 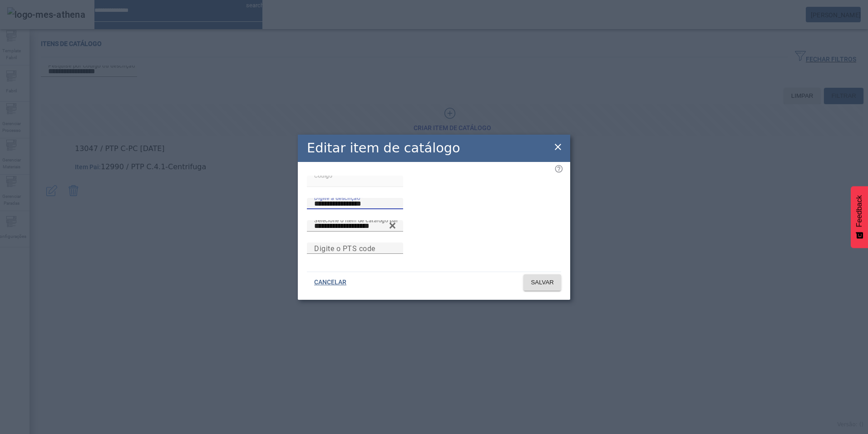 I want to click on mat-label: Código, so click(x=323, y=175).